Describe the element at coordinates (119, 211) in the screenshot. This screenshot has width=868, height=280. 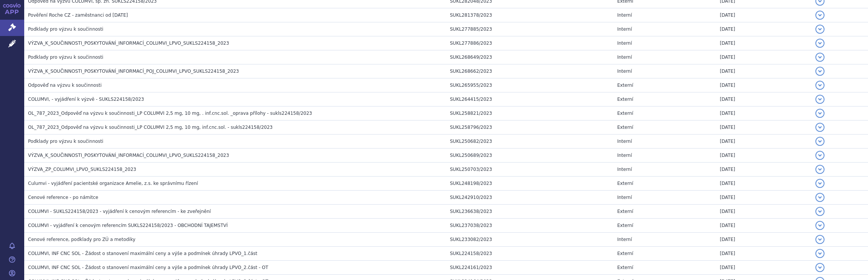
I see `span: COLUMVI - SUKLS224158/2023 - vyjádření k cenovým referencím - ke zveřejnění` at that location.